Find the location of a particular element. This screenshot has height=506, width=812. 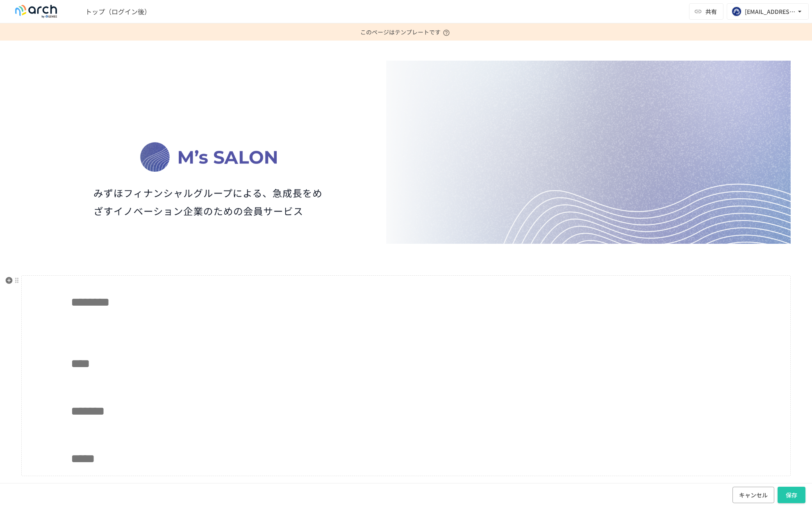

img: logo-default@2x-9cf2c760.svg is located at coordinates (36, 11).